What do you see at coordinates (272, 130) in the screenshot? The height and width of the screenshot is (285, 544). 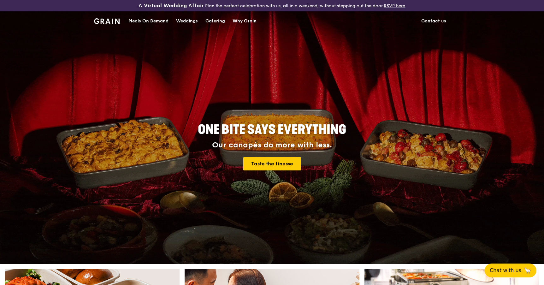 I see `span: ONE BITE SAYS EVERYTHING` at bounding box center [272, 130].